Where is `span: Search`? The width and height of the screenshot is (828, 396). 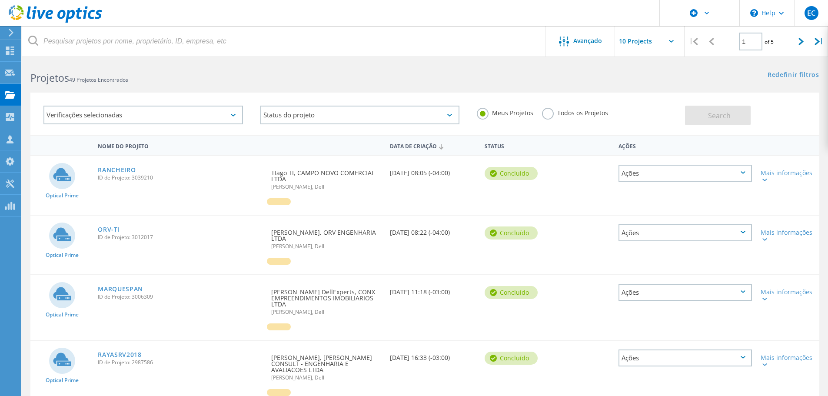
span: Search is located at coordinates (719, 116).